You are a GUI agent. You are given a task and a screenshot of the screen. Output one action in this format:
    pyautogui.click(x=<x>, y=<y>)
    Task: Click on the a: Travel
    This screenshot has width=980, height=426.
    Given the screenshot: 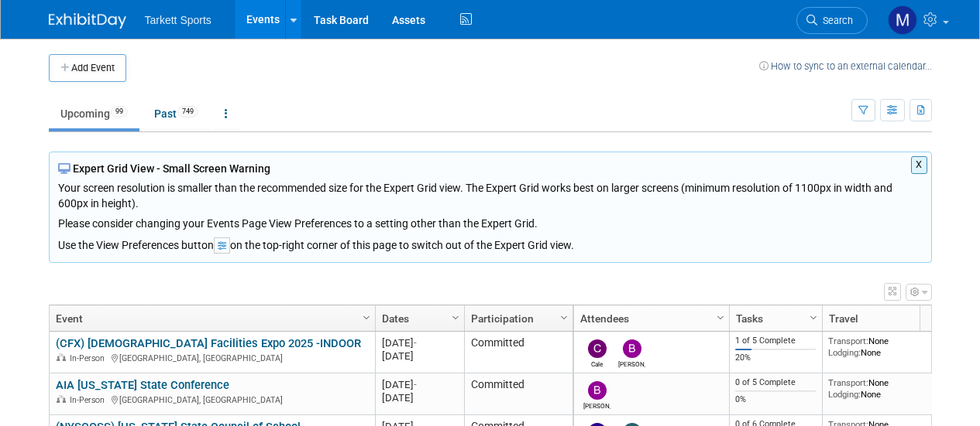 What is the action you would take?
    pyautogui.click(x=882, y=319)
    